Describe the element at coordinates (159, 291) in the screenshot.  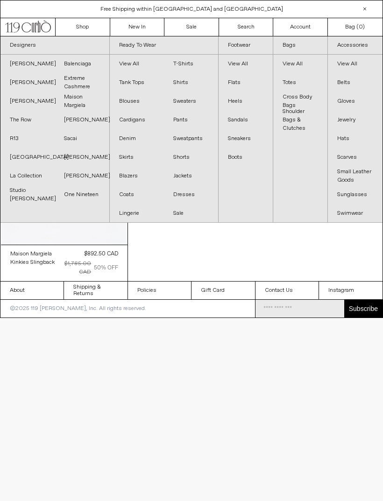
I see `a: Policies` at that location.